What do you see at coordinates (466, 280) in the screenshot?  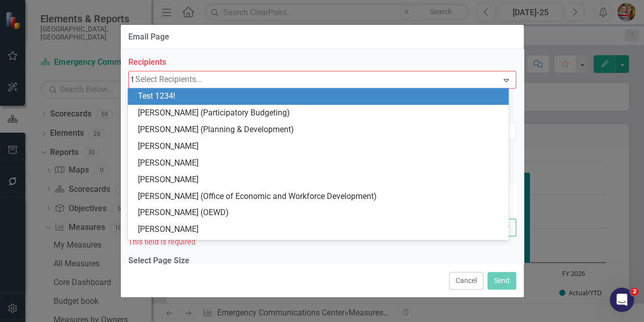 I see `button: Cancel` at bounding box center [466, 280].